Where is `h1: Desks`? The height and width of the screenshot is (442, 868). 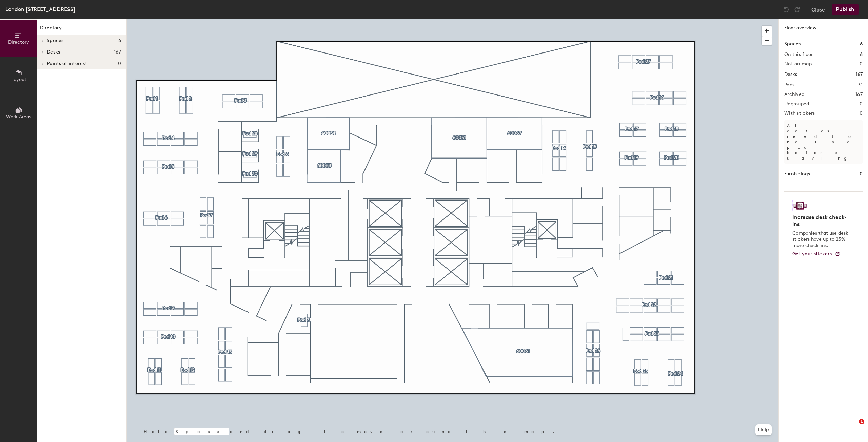 h1: Desks is located at coordinates (791, 75).